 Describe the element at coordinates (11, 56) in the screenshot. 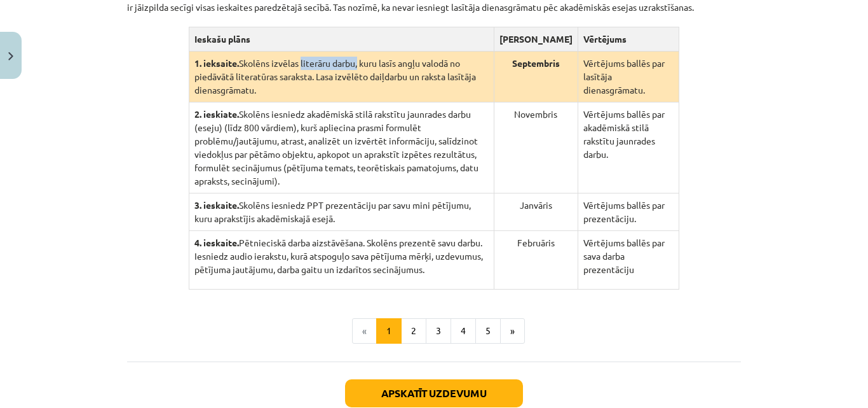

I see `img: icon-close-lesson-0947bae3869378f0d4975bcd49f059093ad1ed9edebbc8119c70593378902aed.svg` at that location.